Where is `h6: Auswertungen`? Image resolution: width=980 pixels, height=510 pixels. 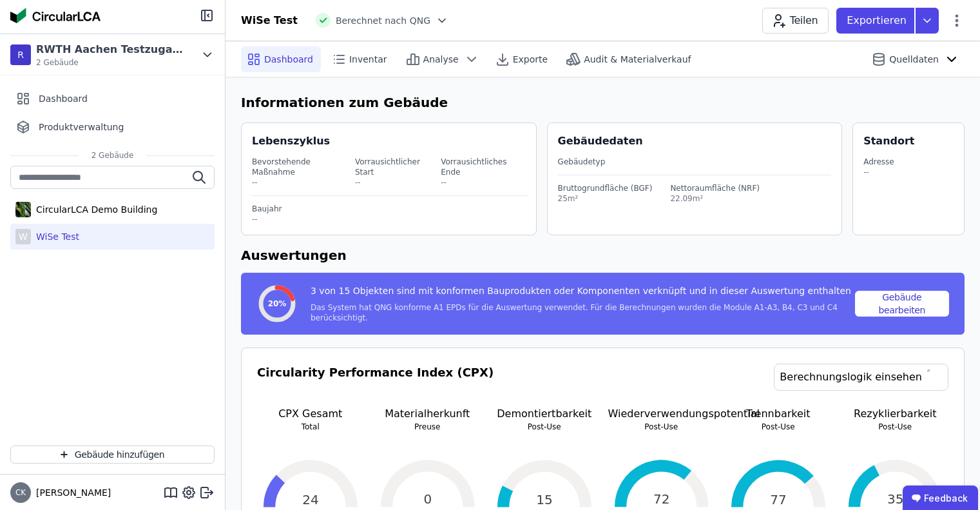 h6: Auswertungen is located at coordinates (603, 255).